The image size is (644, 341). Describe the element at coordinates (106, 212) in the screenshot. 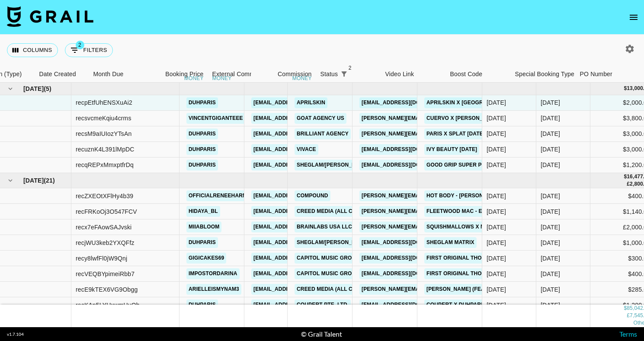

I see `div: recFRKoOj3O547FCV` at that location.